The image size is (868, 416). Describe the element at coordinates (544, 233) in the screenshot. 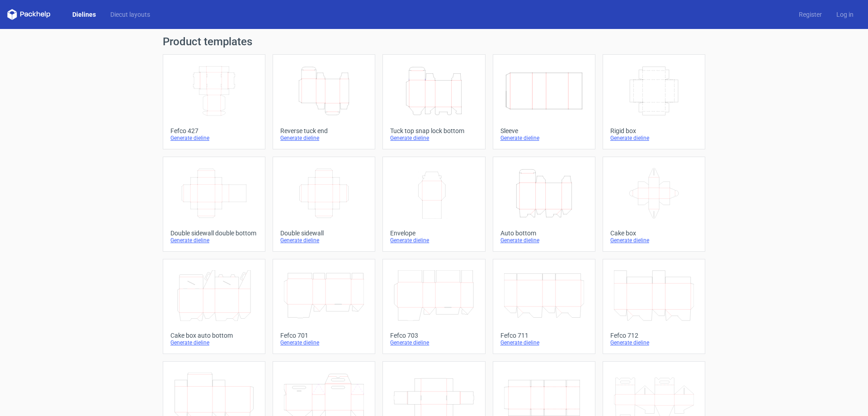

I see `div: Auto bottom` at that location.